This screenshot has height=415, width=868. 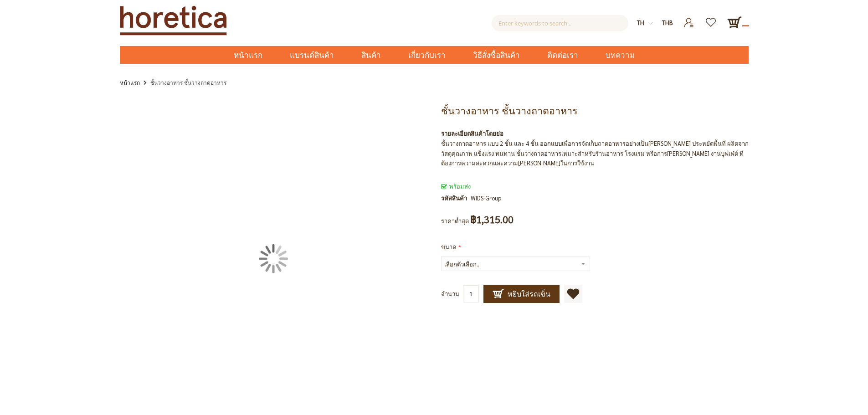 I want to click on span: ขนาด, so click(x=448, y=246).